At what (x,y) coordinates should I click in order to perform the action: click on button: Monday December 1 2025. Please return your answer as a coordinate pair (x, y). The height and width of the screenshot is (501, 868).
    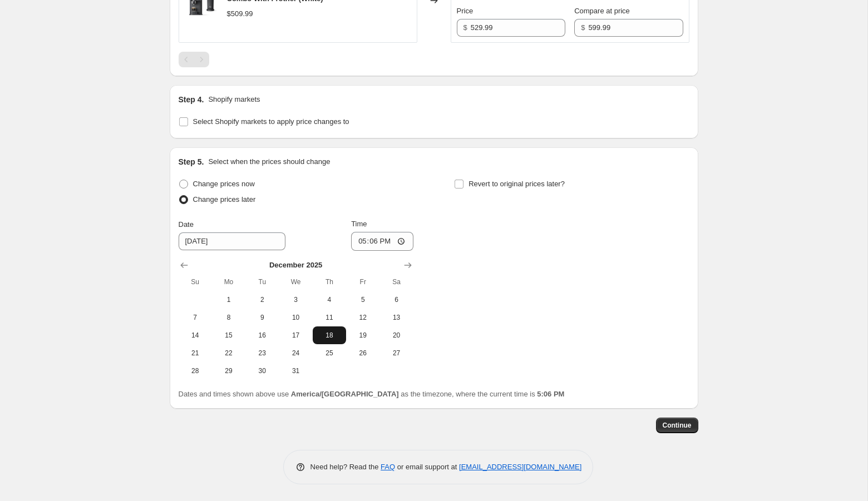
    Looking at the image, I should click on (229, 300).